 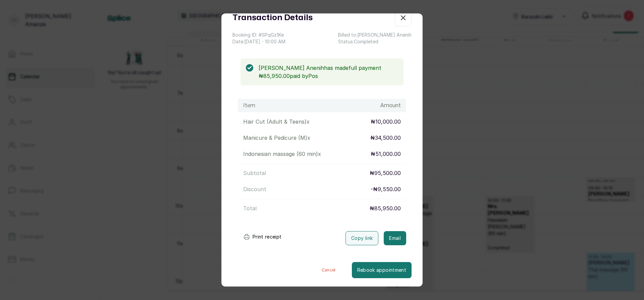 I want to click on button: Email, so click(x=395, y=238).